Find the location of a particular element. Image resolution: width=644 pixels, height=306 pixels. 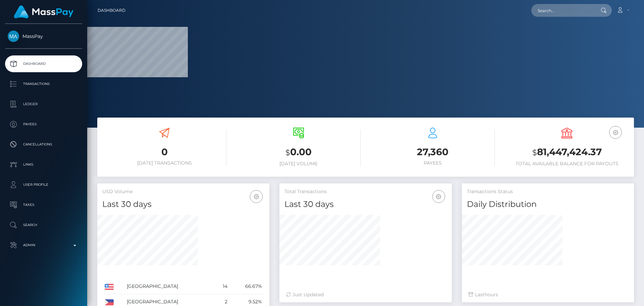

p: Ledger is located at coordinates (44, 104).